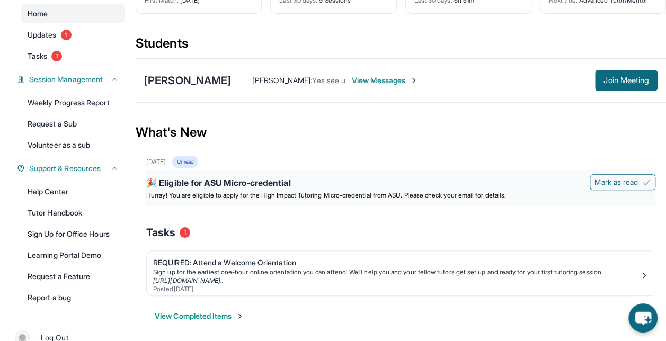 The image size is (666, 341). What do you see at coordinates (73, 14) in the screenshot?
I see `a: Home` at bounding box center [73, 14].